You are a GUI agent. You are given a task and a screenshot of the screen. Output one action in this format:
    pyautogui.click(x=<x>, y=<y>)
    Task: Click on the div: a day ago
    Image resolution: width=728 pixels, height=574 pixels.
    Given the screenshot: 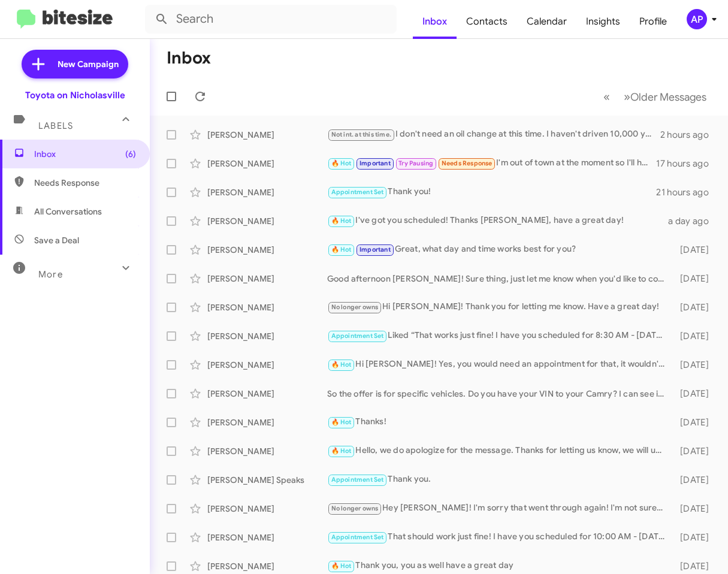 What is the action you would take?
    pyautogui.click(x=693, y=221)
    